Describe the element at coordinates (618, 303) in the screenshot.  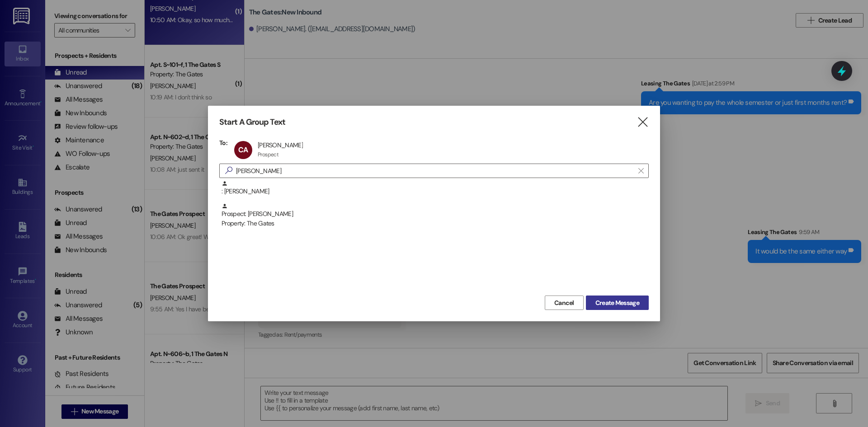
I see `span: Create Message` at that location.